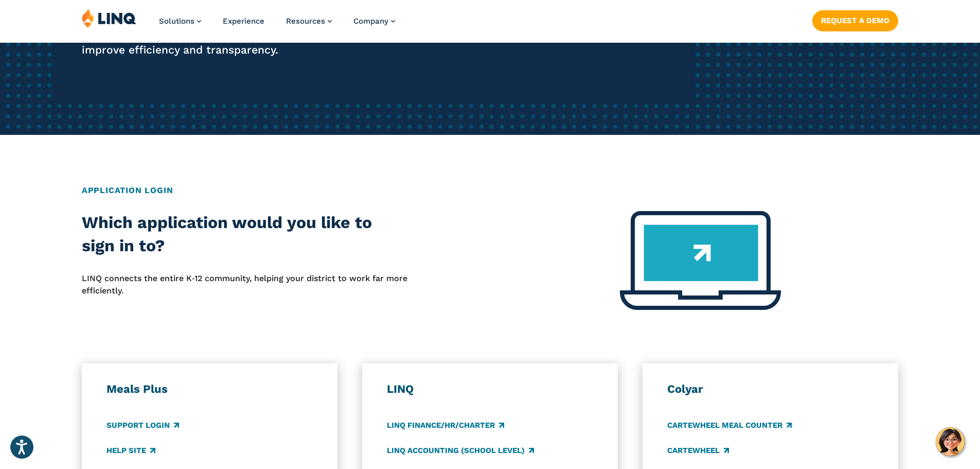 The image size is (980, 469). What do you see at coordinates (245, 285) in the screenshot?
I see `p: LINQ connects the entire K‑12 community, helping your district to work far more efficiently.` at bounding box center [245, 285].